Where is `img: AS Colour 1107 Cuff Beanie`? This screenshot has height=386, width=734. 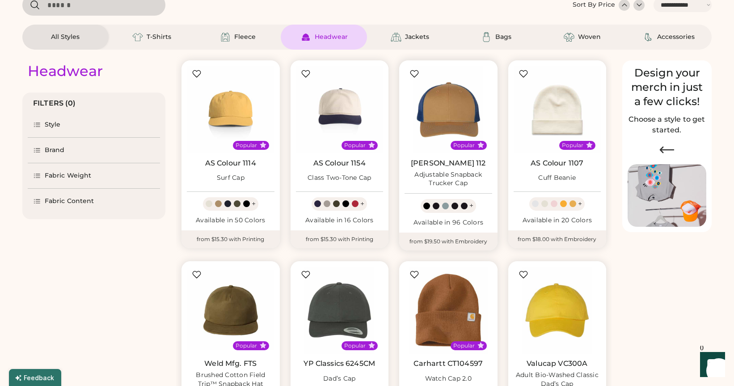 img: AS Colour 1107 Cuff Beanie is located at coordinates (558, 110).